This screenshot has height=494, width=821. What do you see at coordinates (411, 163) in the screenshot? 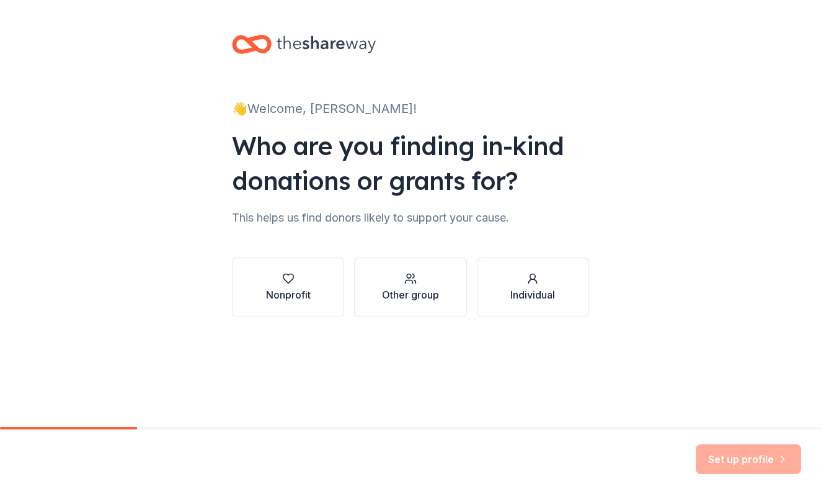
I see `div: Who are you finding in-kind donations or grants for?` at bounding box center [411, 163].